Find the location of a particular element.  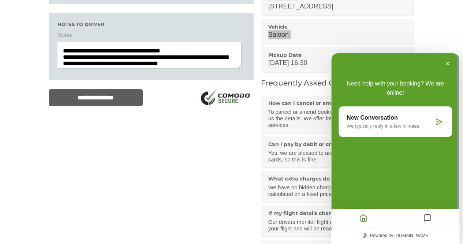

label: Notes is located at coordinates (151, 37).